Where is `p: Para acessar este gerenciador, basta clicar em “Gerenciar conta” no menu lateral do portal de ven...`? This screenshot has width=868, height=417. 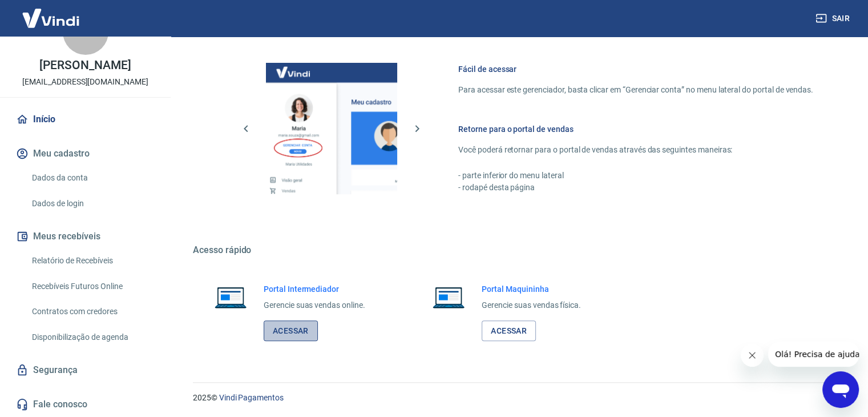
p: Para acessar este gerenciador, basta clicar em “Gerenciar conta” no menu lateral do portal de ven... is located at coordinates (636, 90).